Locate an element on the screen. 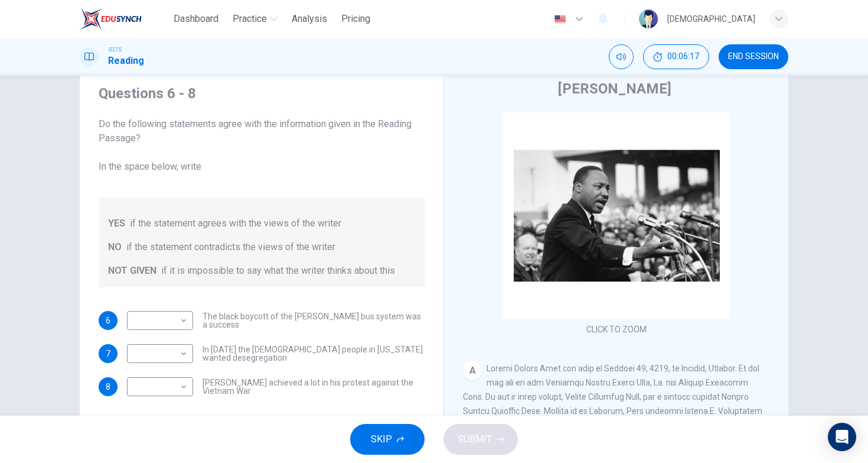 Image resolution: width=868 pixels, height=463 pixels. img: EduSynch logo is located at coordinates (111, 19).